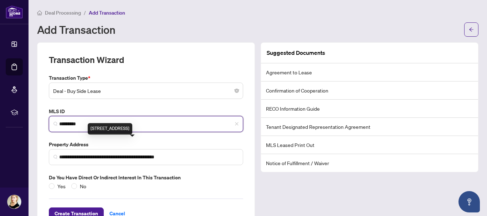 The width and height of the screenshot is (487, 216). Describe the element at coordinates (369, 72) in the screenshot. I see `li: Agreement to Lease` at that location.